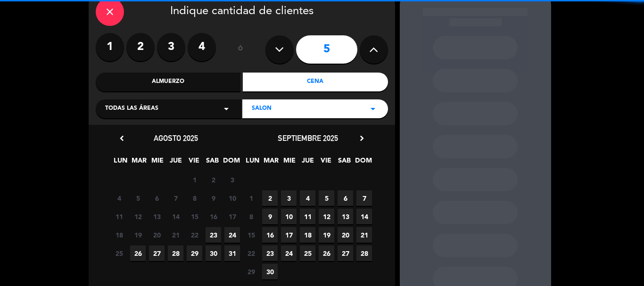 This screenshot has width=644, height=286. I want to click on label: 3, so click(171, 47).